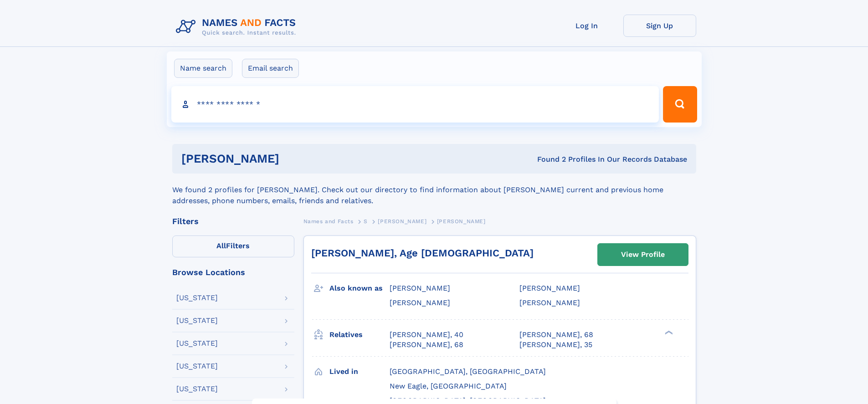 This screenshot has height=404, width=868. I want to click on div: Browse Locations, so click(233, 272).